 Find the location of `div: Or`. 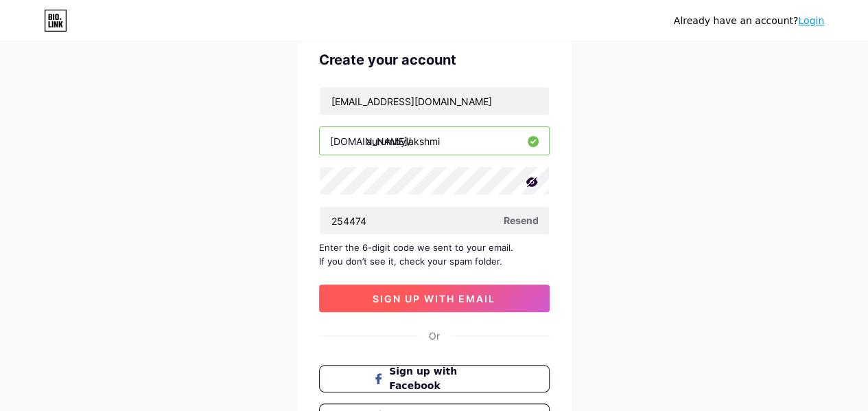

div: Or is located at coordinates (434, 335).